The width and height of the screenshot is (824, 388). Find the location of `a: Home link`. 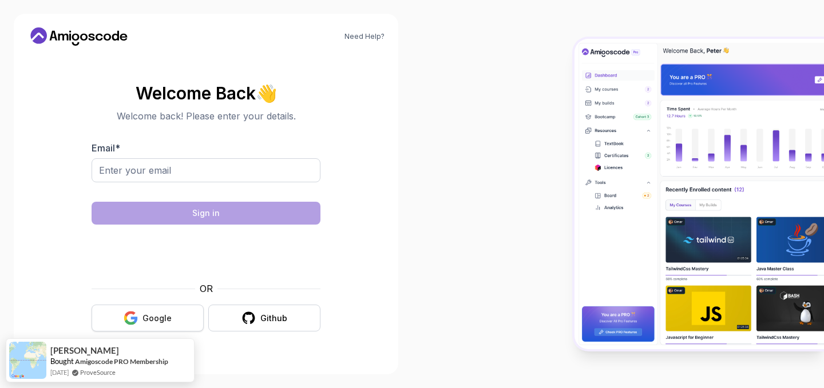

a: Home link is located at coordinates (79, 37).